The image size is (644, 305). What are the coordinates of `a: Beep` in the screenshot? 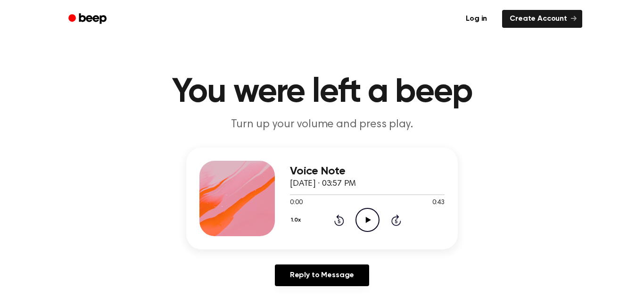 It's located at (88, 19).